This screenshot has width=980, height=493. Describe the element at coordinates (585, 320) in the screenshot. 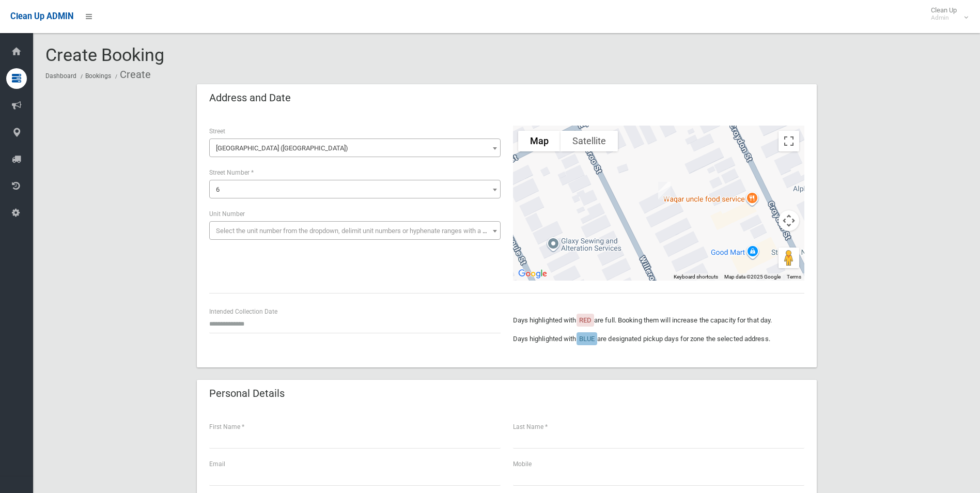

I see `span: RED` at that location.